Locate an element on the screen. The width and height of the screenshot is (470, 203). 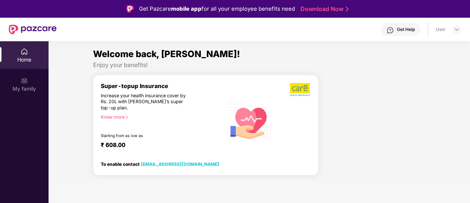
img: svg+xml;base64,PHN2ZyBpZD0iSG9tZSIgeG1sbnM9Imh0dHA6Ly93d3cudzMub3JnLzIwMDAvc3ZnIiB3aWR0aD0iMjAiIG... is located at coordinates (24, 51).